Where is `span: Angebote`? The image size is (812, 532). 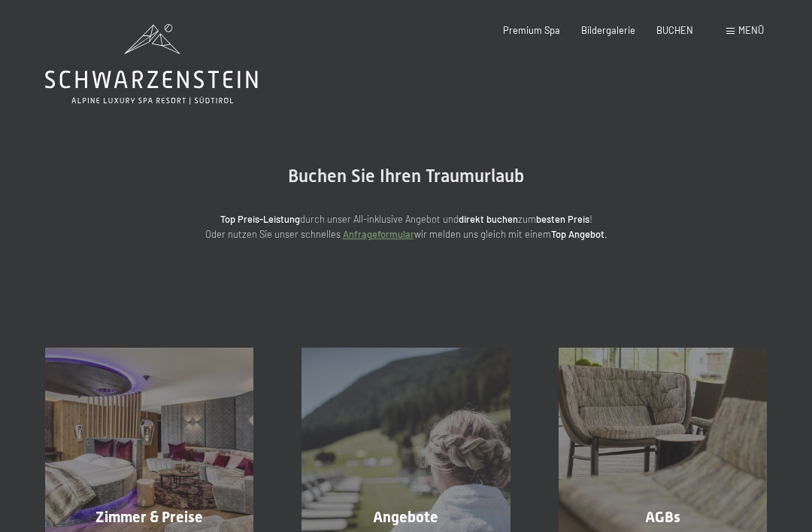 span: Angebote is located at coordinates (405, 517).